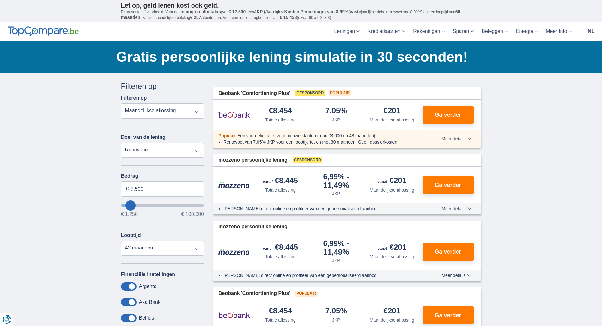 The image size is (602, 326). Describe the element at coordinates (43, 31) in the screenshot. I see `img: TopCompare` at that location.